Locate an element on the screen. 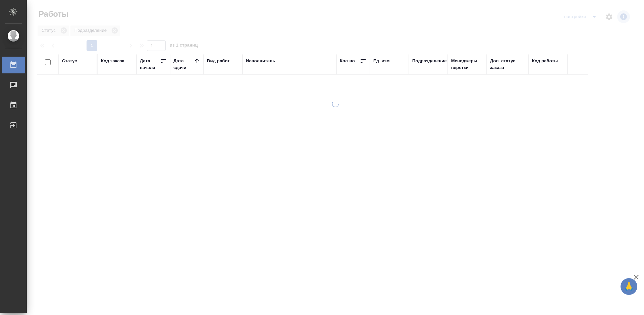 This screenshot has height=315, width=644. div: Код работы is located at coordinates (545, 61).